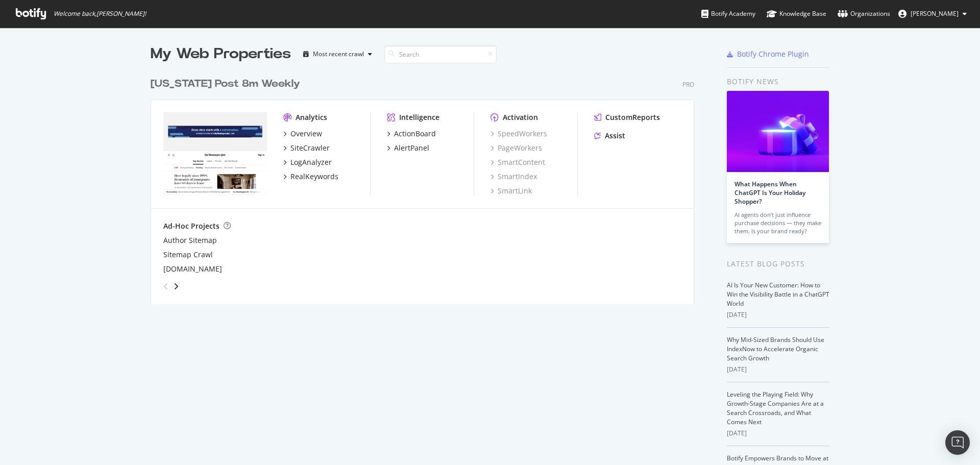 The width and height of the screenshot is (980, 465). Describe the element at coordinates (610, 136) in the screenshot. I see `a: Assist` at that location.